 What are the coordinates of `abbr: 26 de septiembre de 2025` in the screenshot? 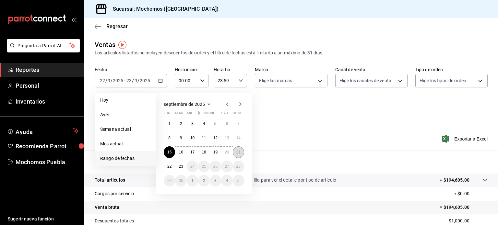 It's located at (215, 167).